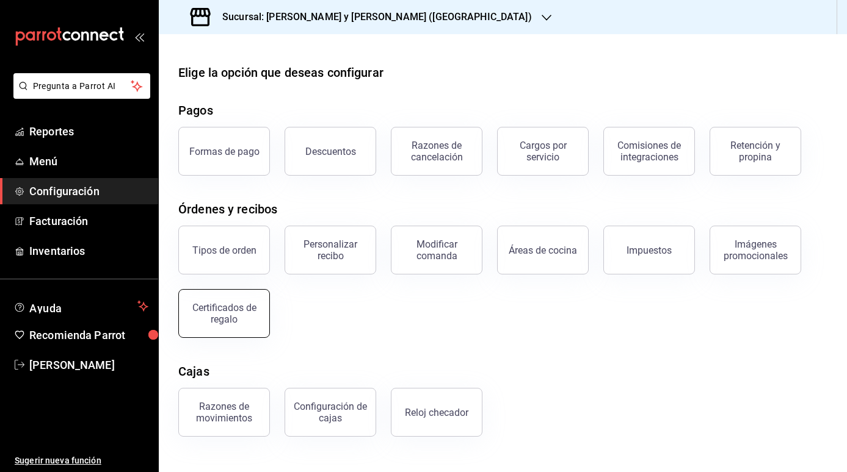 The width and height of the screenshot is (847, 472). What do you see at coordinates (436, 250) in the screenshot?
I see `button: Modificar comanda` at bounding box center [436, 250].